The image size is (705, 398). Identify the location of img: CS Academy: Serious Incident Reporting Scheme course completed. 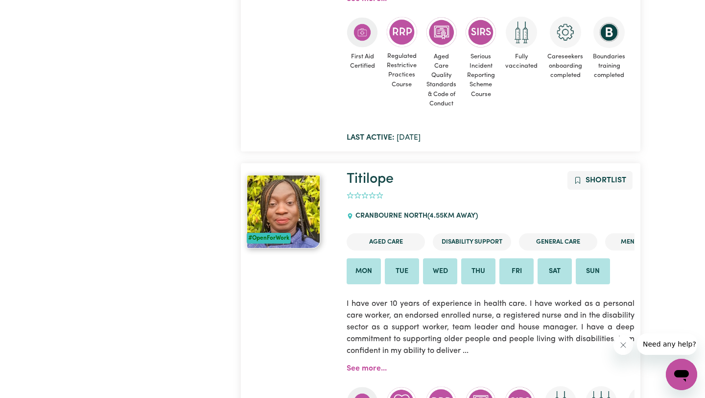
(481, 32).